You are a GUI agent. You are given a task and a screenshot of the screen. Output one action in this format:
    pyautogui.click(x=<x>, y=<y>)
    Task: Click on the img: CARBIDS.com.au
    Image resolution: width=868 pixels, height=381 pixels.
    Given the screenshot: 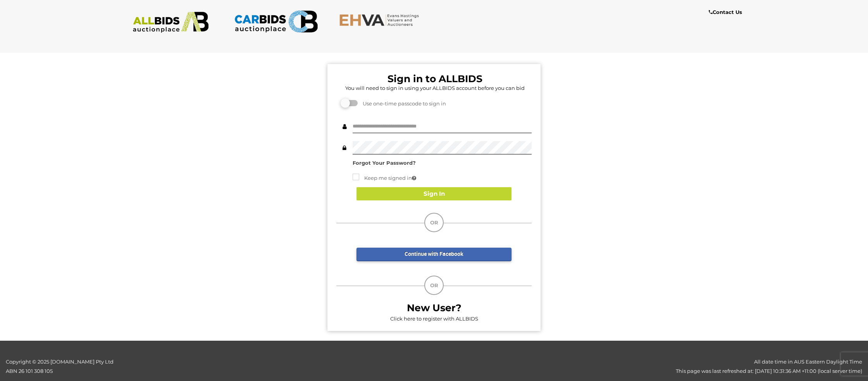 What is the action you would take?
    pyautogui.click(x=276, y=21)
    